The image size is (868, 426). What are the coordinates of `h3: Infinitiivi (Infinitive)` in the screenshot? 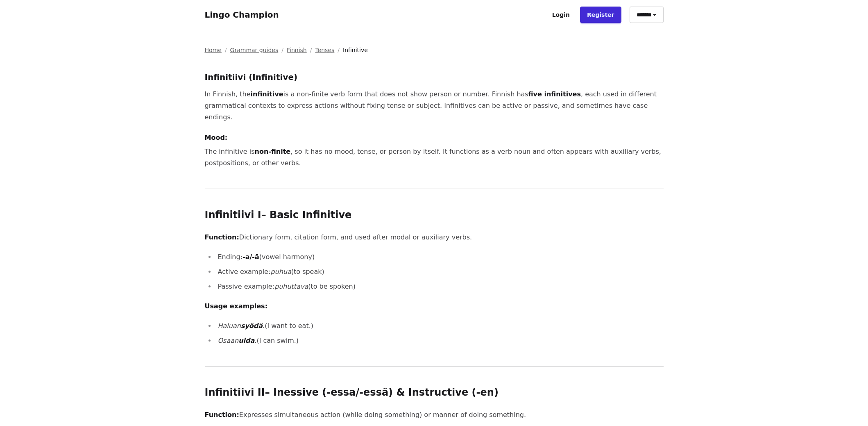 It's located at (434, 77).